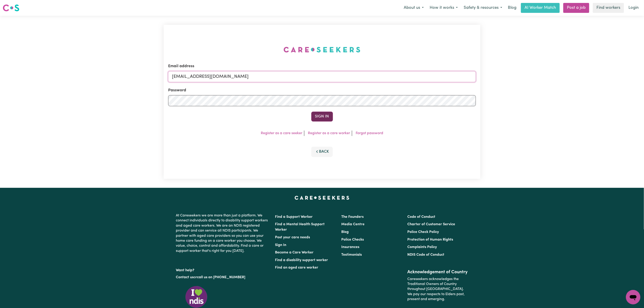  Describe the element at coordinates (540, 8) in the screenshot. I see `a: AI Worker Match` at that location.